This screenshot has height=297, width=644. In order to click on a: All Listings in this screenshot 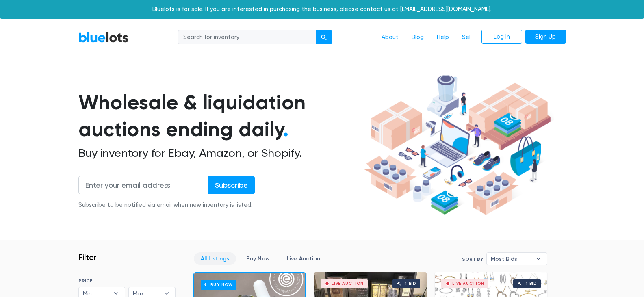, I will do `click(215, 259)`.